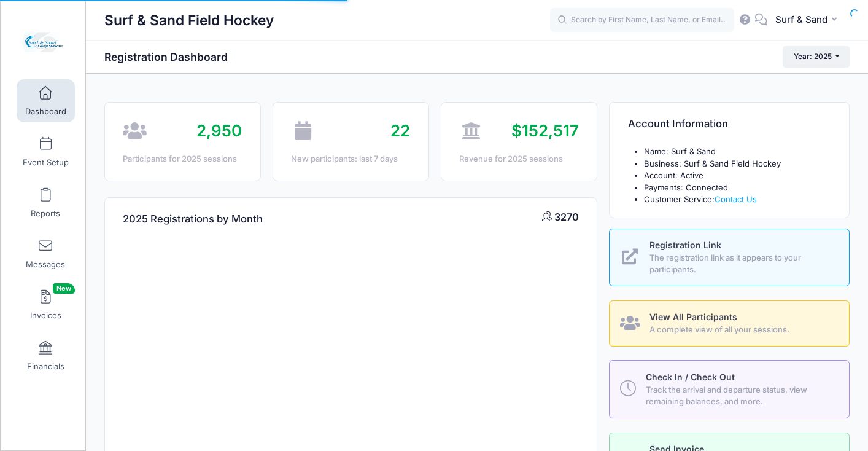  Describe the element at coordinates (189, 20) in the screenshot. I see `h1: Surf & Sand Field Hockey` at that location.